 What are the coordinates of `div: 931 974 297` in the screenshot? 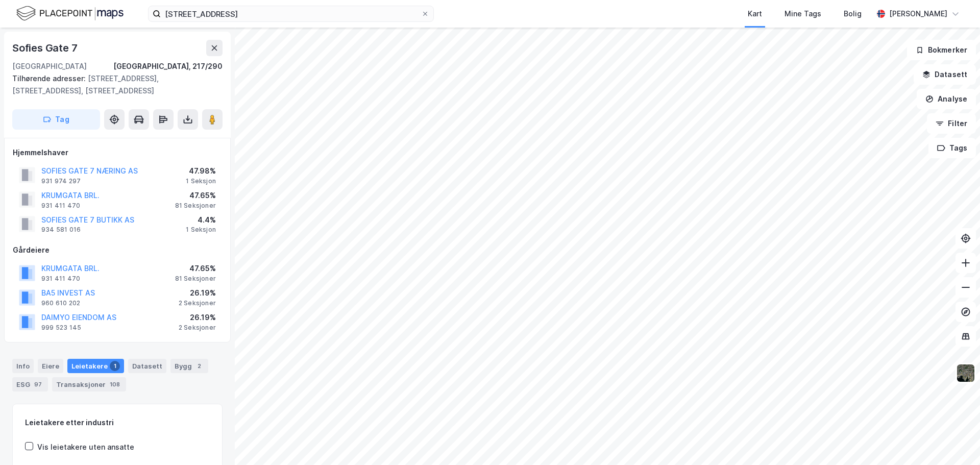 It's located at (61, 181).